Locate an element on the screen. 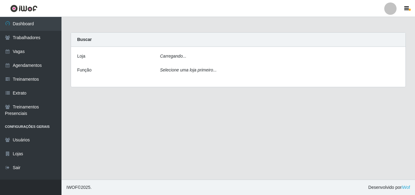  img: CoreUI Logo is located at coordinates (24, 8).